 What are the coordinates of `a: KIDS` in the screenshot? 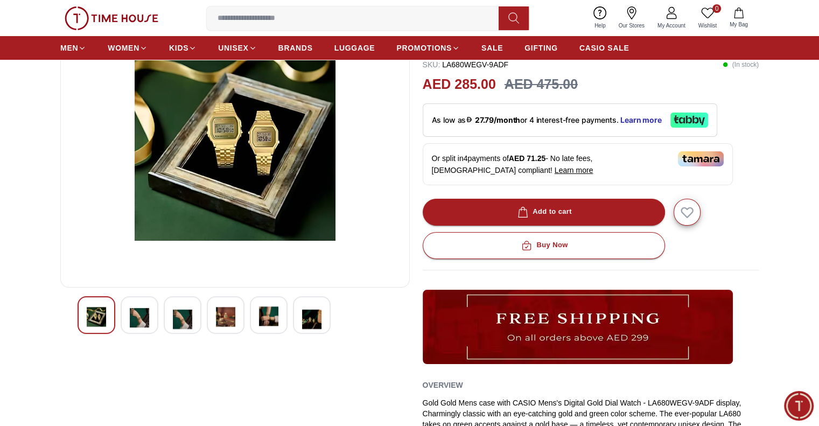 It's located at (182, 48).